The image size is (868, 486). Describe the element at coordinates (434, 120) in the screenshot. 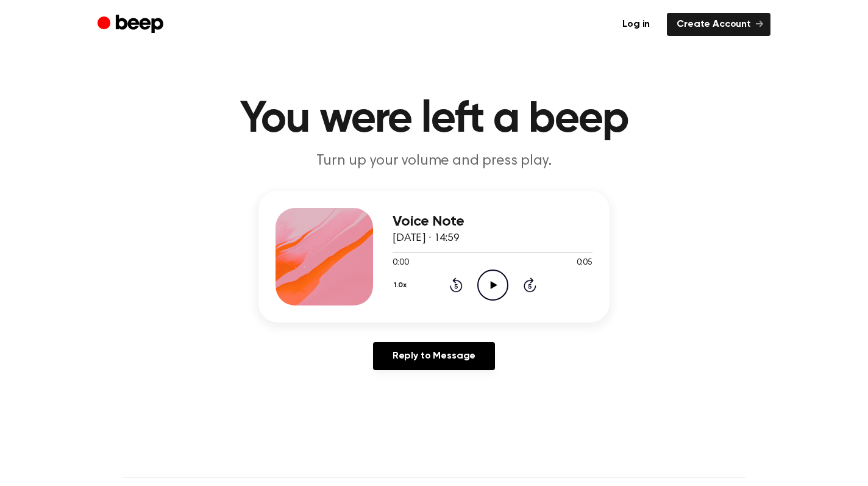

I see `h1: You were left a beep` at that location.